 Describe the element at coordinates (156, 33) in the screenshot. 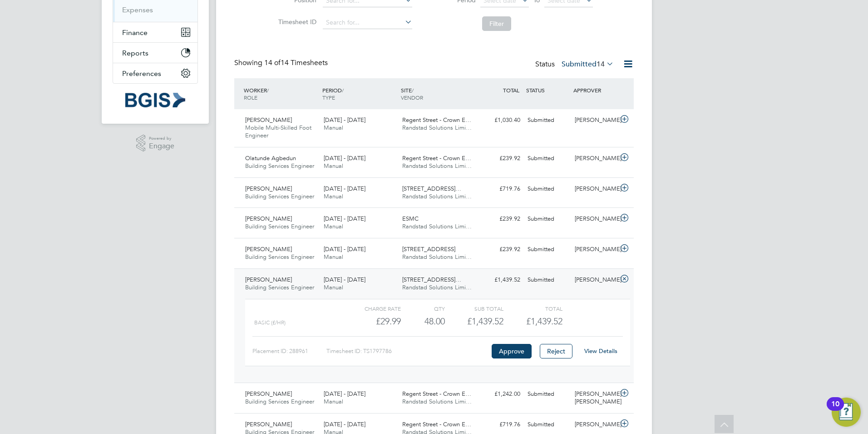

I see `button: Finance` at that location.